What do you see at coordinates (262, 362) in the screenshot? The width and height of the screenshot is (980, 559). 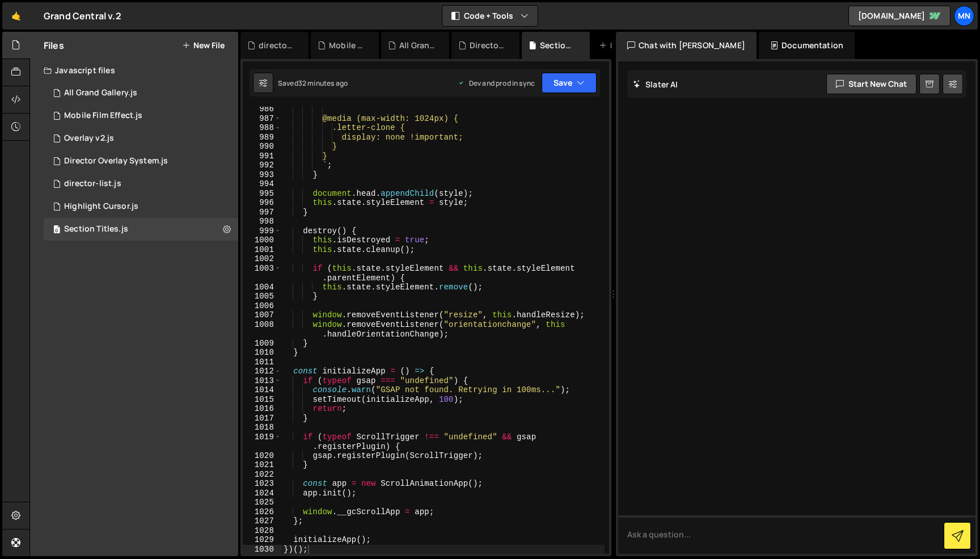 I see `div: 1011` at bounding box center [262, 362].